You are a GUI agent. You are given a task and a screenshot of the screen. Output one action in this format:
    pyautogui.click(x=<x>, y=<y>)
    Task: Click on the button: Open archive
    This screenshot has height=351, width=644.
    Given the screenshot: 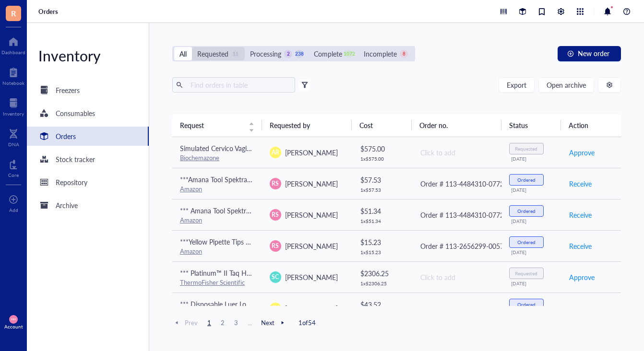 What is the action you would take?
    pyautogui.click(x=566, y=85)
    